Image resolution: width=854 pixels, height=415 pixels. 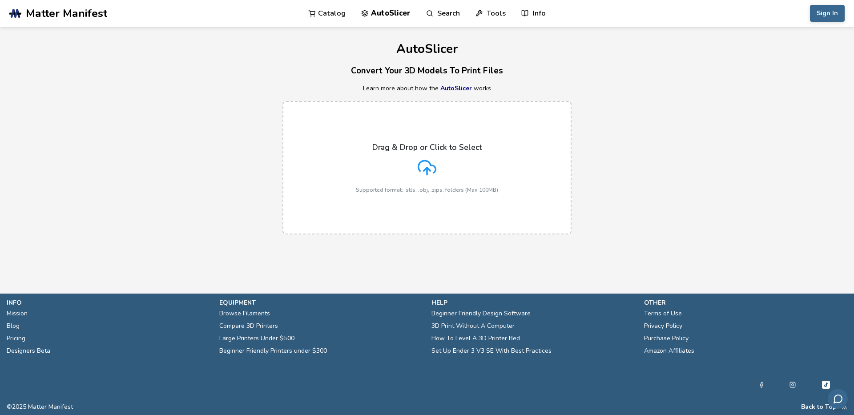 I want to click on a: Set Up Ender 3 V3 SE With Best Practices, so click(x=492, y=351).